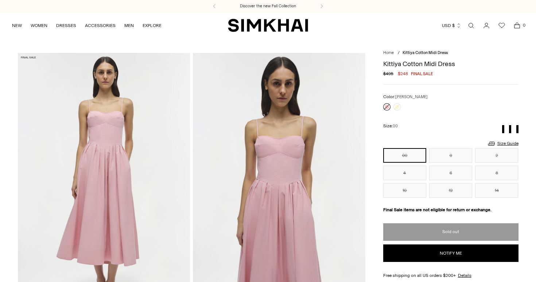 The height and width of the screenshot is (282, 536). I want to click on button: USD $, so click(451, 26).